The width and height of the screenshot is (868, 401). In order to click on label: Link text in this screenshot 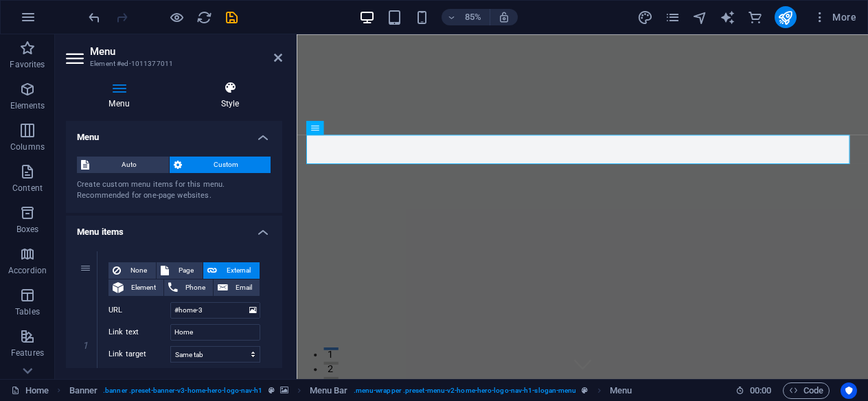, I will do `click(139, 332)`.